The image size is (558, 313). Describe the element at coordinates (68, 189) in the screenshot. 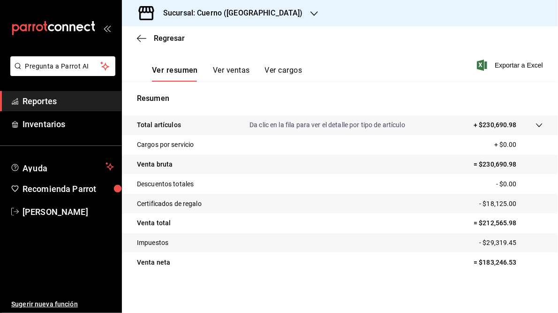

I see `span: Recomienda Parrot` at that location.